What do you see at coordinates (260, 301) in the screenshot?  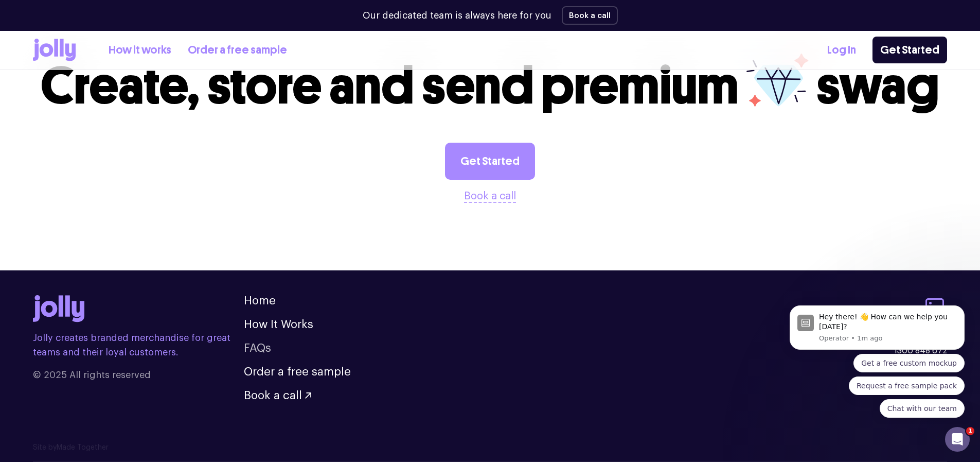 I see `a: Home` at bounding box center [260, 301].